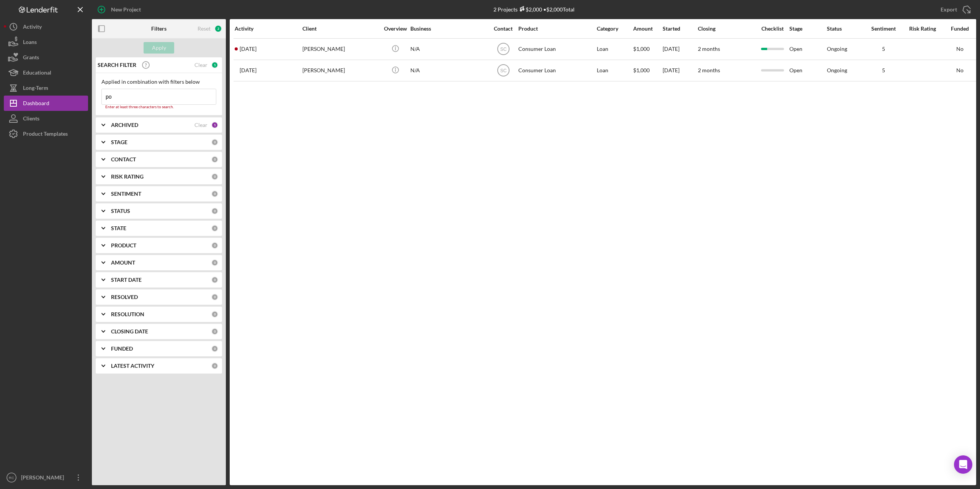  I want to click on div: Export, so click(949, 10).